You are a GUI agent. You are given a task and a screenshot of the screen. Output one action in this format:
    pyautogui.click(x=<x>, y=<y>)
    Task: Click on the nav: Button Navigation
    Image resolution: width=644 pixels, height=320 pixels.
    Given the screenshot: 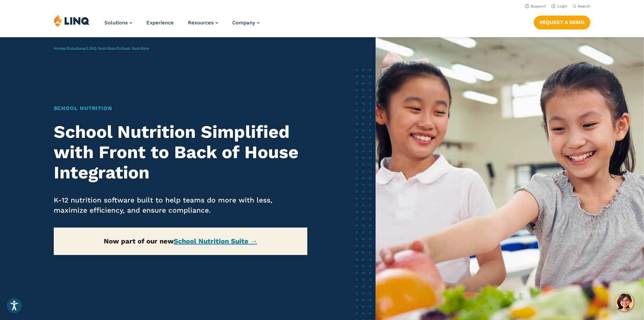 What is the action you would take?
    pyautogui.click(x=562, y=22)
    